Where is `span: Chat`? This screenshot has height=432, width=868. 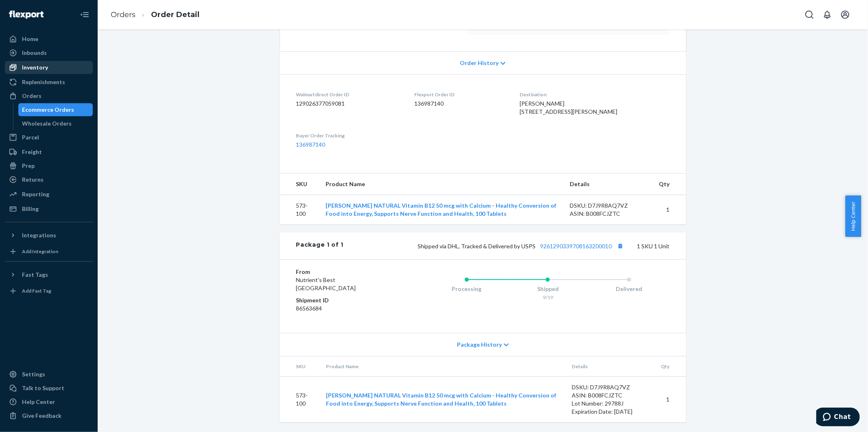 span: Chat is located at coordinates (26, 10).